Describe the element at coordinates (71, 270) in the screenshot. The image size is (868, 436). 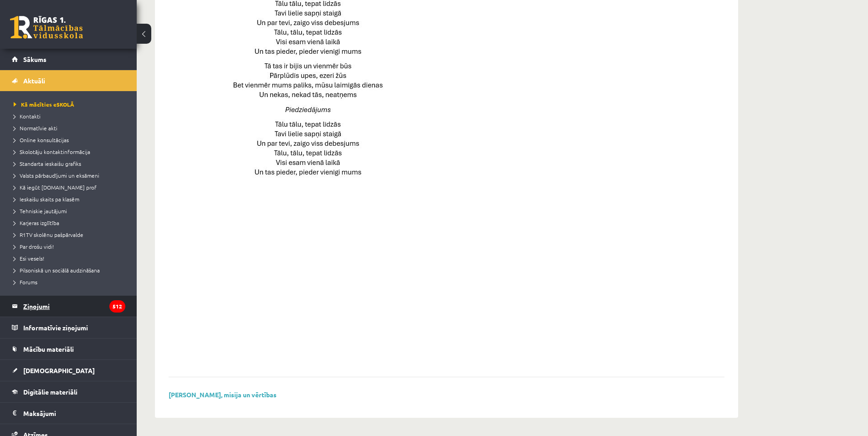
I see `a: Pilsoniskā un sociālā audzināšana` at that location.